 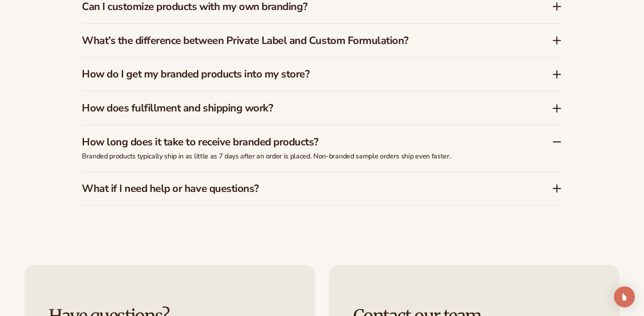 What do you see at coordinates (304, 108) in the screenshot?
I see `h3: How does fulfillment and shipping work?` at bounding box center [304, 108].